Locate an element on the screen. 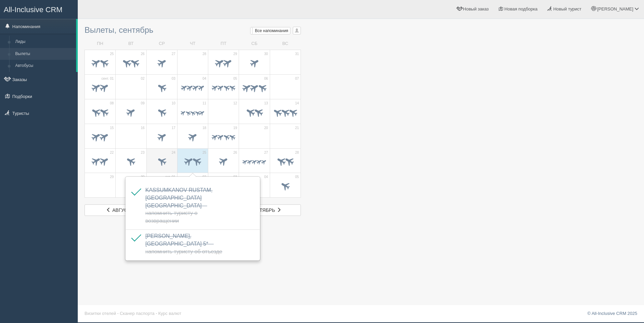  h3: Вылеты, сентябрь is located at coordinates (193, 30).